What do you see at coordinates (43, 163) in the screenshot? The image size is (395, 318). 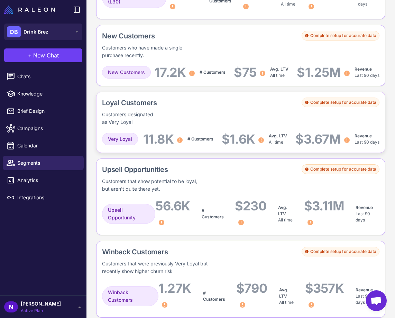 I see `a: Segments` at bounding box center [43, 163].